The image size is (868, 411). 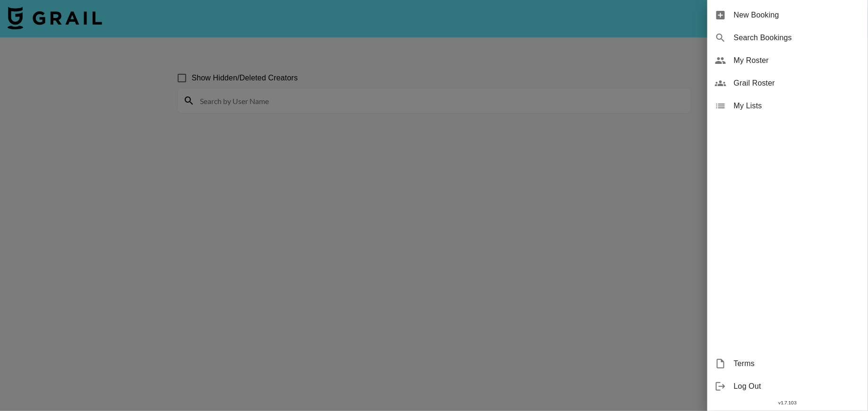 I want to click on div: My Lists, so click(x=788, y=106).